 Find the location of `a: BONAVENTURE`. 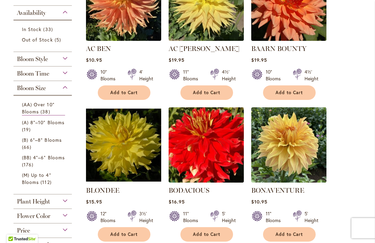

a: BONAVENTURE is located at coordinates (278, 190).